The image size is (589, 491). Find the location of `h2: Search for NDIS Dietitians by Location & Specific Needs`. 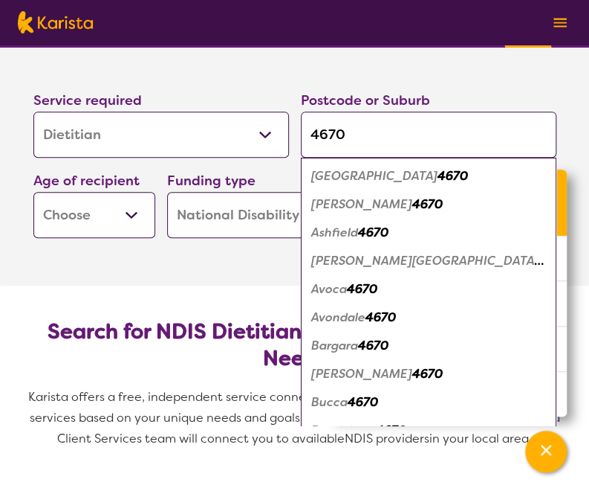

h2: Search for NDIS Dietitians by Location & Specific Needs is located at coordinates (295, 345).